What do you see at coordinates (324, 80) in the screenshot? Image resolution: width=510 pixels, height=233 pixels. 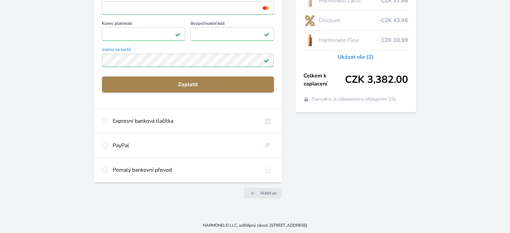 I see `span: Celkem k zaplacení` at bounding box center [324, 80].